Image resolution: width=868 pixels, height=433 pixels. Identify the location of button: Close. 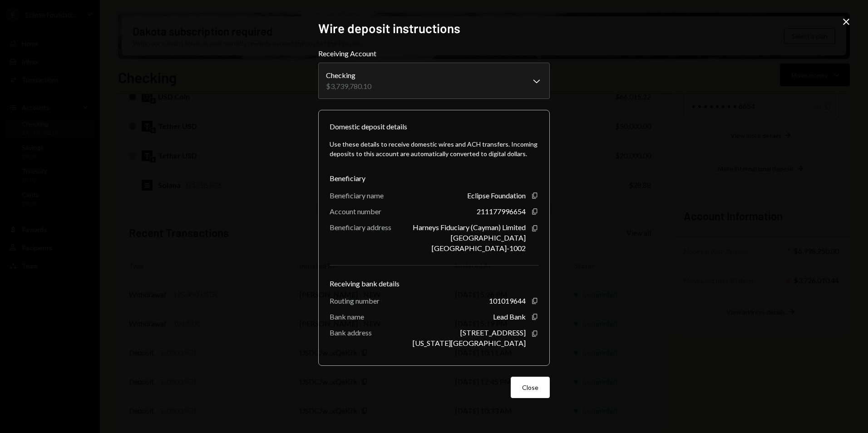
(530, 388).